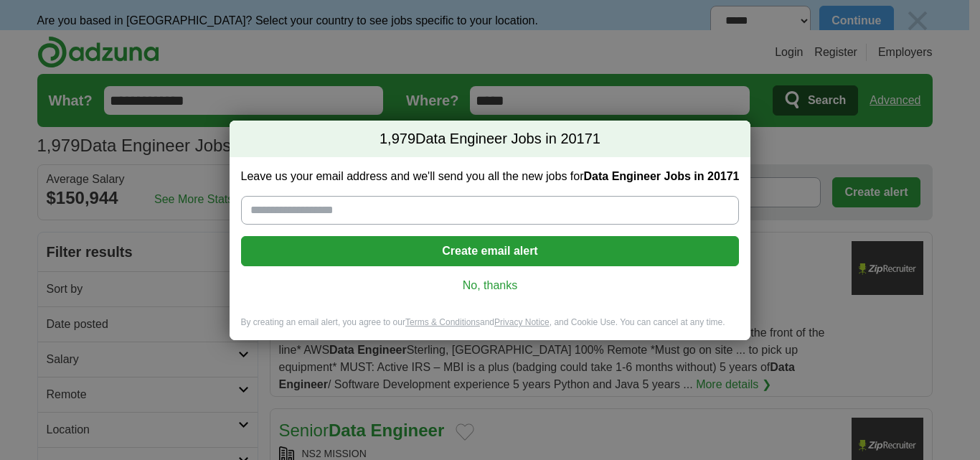 This screenshot has height=460, width=980. What do you see at coordinates (398, 139) in the screenshot?
I see `span: 1,979` at bounding box center [398, 139].